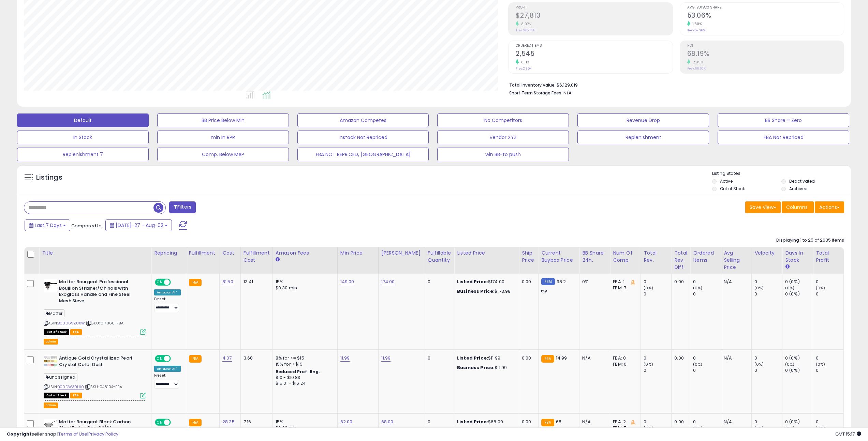 This screenshot has height=441, width=868. What do you see at coordinates (797, 256) in the screenshot?
I see `div: Days In Stock` at bounding box center [797, 256].